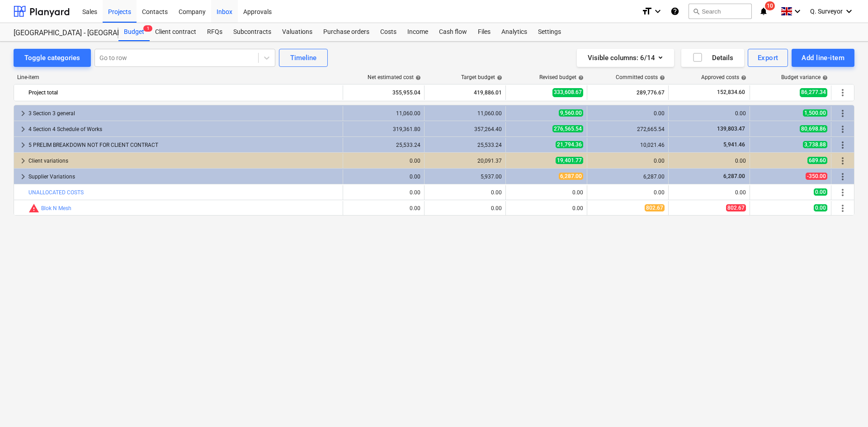  I want to click on a: Files, so click(484, 32).